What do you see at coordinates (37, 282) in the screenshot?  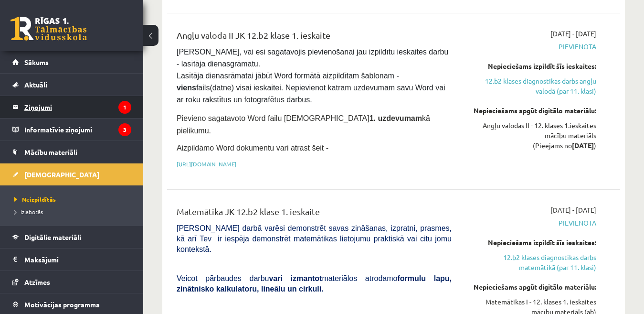 I see `span: Atzīmes` at bounding box center [37, 282].